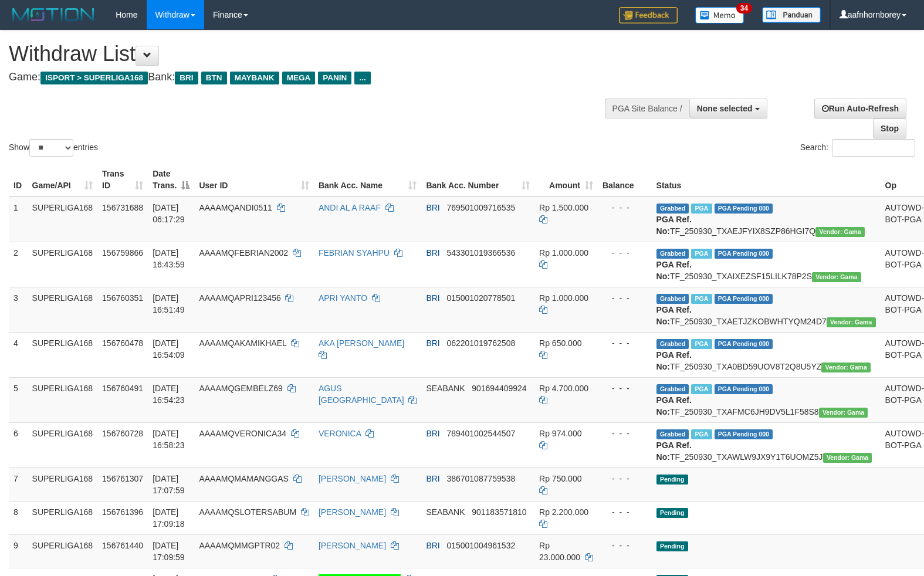  What do you see at coordinates (564, 512) in the screenshot?
I see `span: Rp 2.200.000` at bounding box center [564, 512].